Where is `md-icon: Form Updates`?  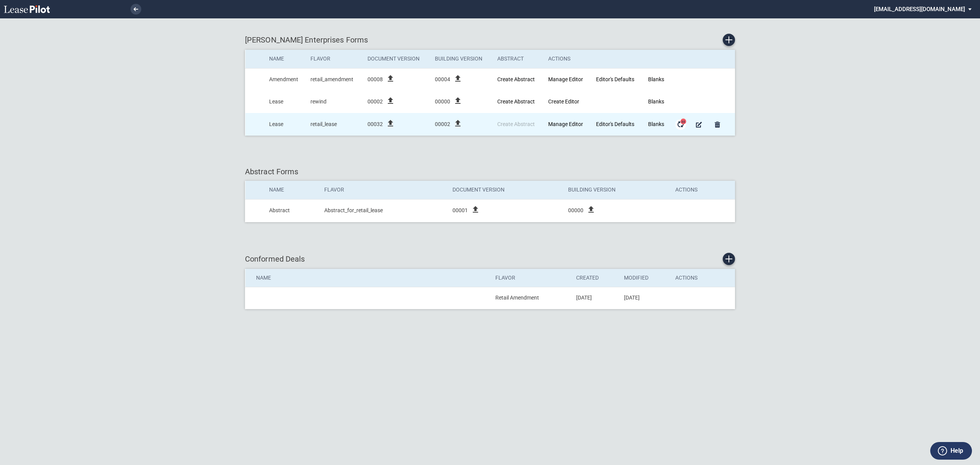
md-icon: Form Updates is located at coordinates (680, 125).